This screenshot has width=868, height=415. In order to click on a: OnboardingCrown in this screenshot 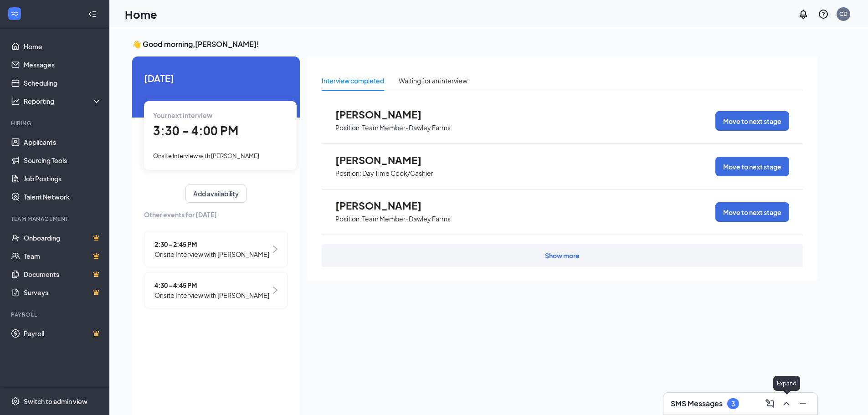, I will do `click(62, 237)`.